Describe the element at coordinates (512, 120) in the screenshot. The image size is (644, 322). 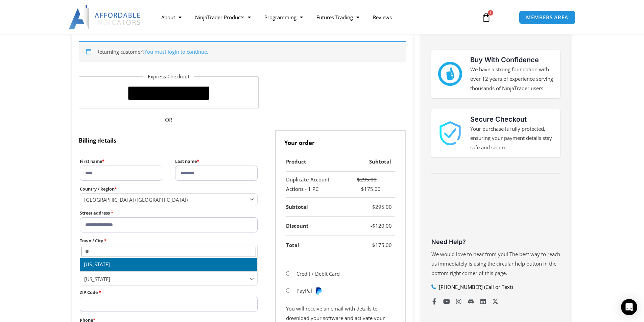
I see `h3: Secure Checkout` at that location.